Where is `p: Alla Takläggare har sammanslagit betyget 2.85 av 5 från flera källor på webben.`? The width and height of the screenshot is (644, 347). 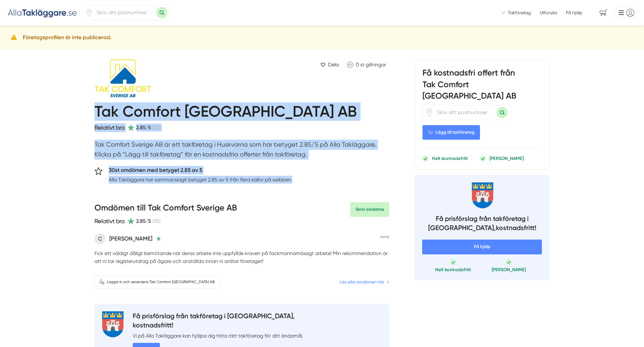
p: Alla Takläggare har sammanslagit betyget 2.85 av 5 från flera källor på webben. is located at coordinates (200, 179).